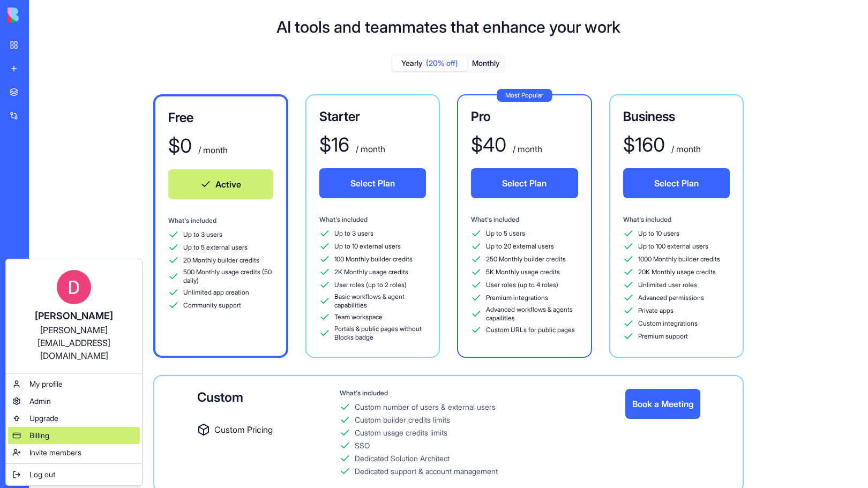 This screenshot has width=868, height=488. What do you see at coordinates (74, 436) in the screenshot?
I see `a: Billing` at bounding box center [74, 436].